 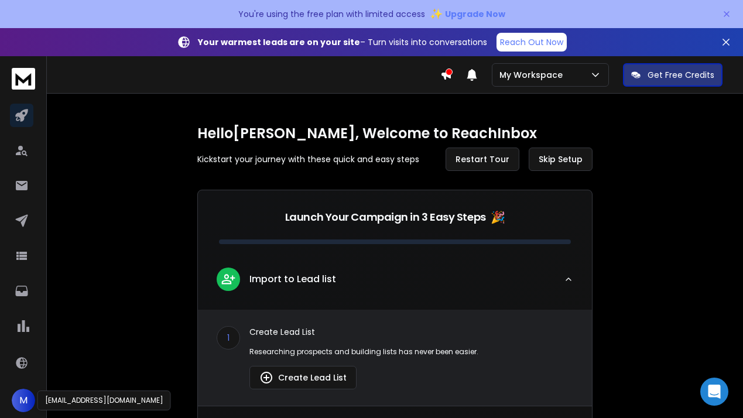 I want to click on button: leadImport to Lead list, so click(x=395, y=284).